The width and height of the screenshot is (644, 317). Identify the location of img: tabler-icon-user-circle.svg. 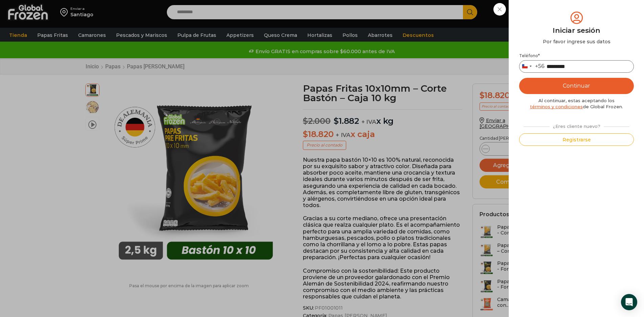
(577, 18).